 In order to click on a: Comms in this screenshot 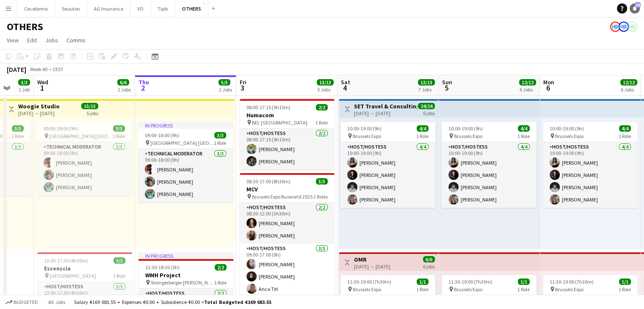, I will do `click(76, 40)`.